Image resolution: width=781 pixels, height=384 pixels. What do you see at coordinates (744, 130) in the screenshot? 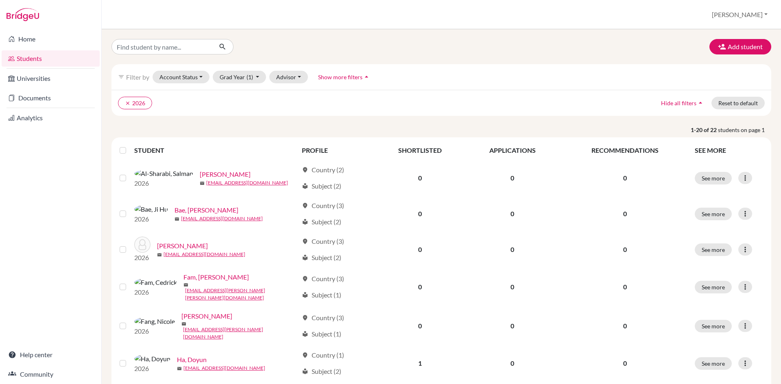
I see `span: students on page 1` at bounding box center [744, 130].